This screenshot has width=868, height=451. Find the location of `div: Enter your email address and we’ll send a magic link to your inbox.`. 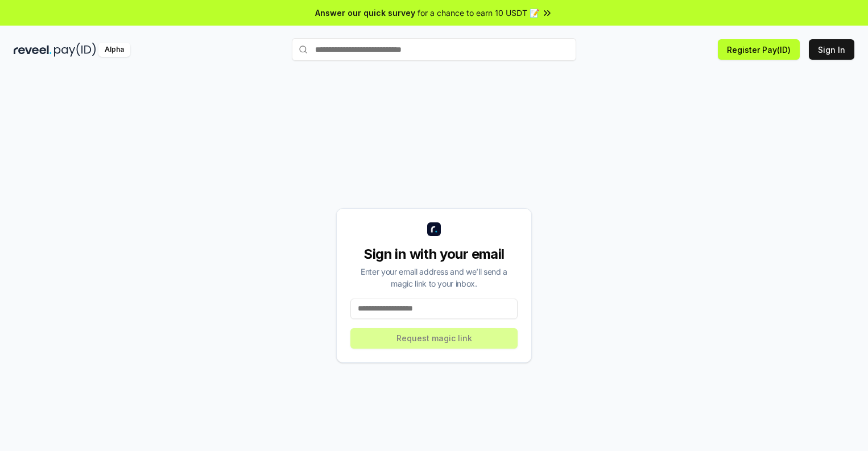

div: Enter your email address and we’ll send a magic link to your inbox. is located at coordinates (434, 277).